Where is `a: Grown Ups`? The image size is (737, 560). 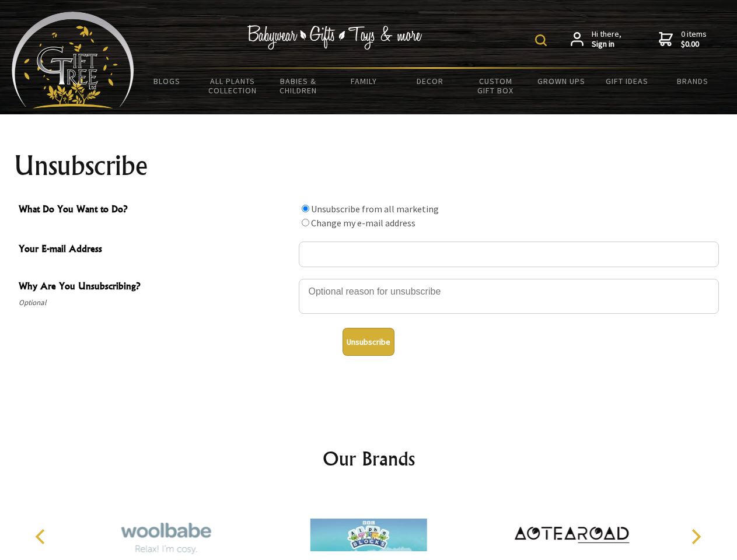
a: Grown Ups is located at coordinates (560, 81).